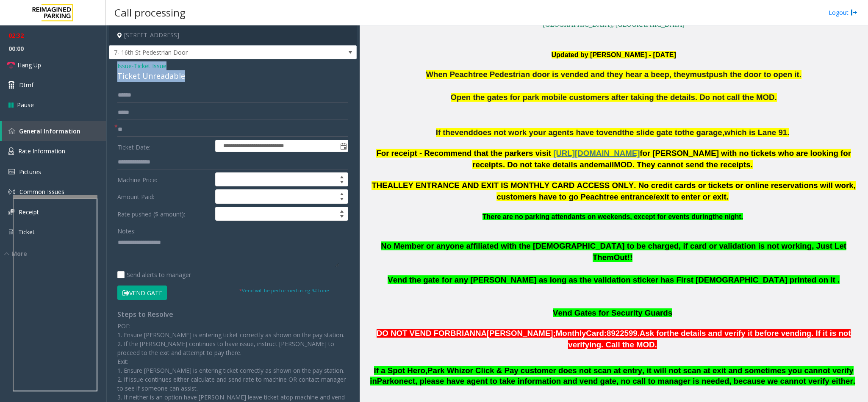  What do you see at coordinates (757, 132) in the screenshot?
I see `span: which is Lane 91.` at bounding box center [757, 132].